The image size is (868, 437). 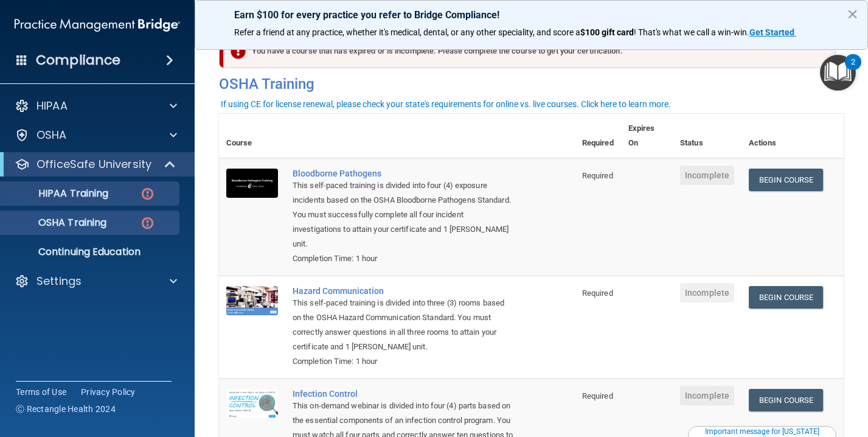 What do you see at coordinates (531, 14) in the screenshot?
I see `p: Earn $100 for every practice you refer to Bridge Compliance!` at bounding box center [531, 14].